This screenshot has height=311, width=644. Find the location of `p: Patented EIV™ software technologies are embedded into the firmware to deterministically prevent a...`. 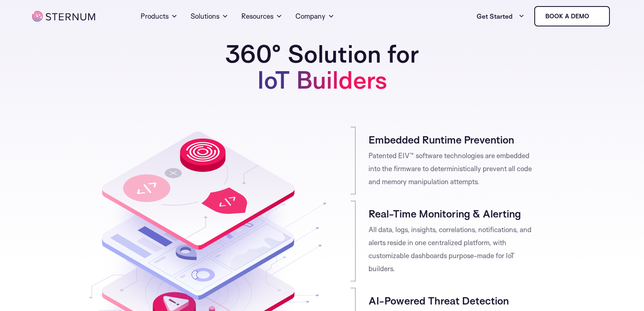

p: Patented EIV™ software technologies are embedded into the firmware to deterministically prevent a... is located at coordinates (451, 169).